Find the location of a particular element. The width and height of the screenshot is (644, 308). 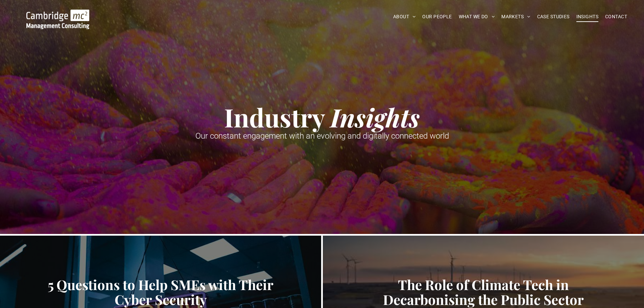

strong: Industry is located at coordinates (274, 117).